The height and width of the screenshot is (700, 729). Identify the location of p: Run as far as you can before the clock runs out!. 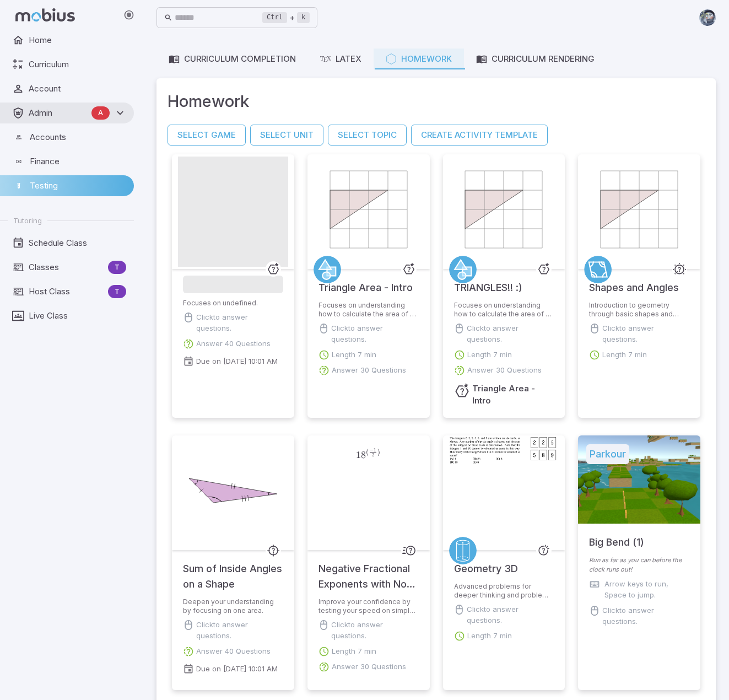
(639, 565).